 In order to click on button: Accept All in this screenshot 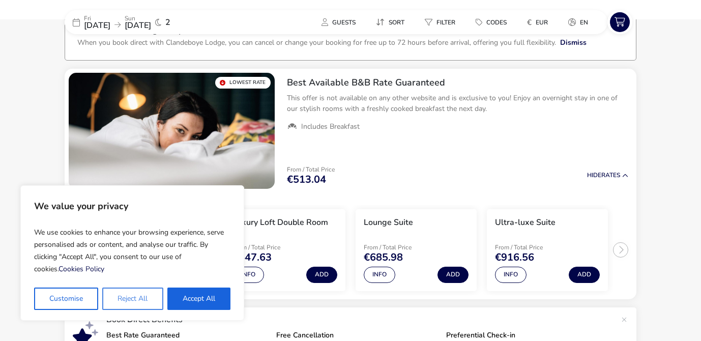, I will do `click(199, 298)`.